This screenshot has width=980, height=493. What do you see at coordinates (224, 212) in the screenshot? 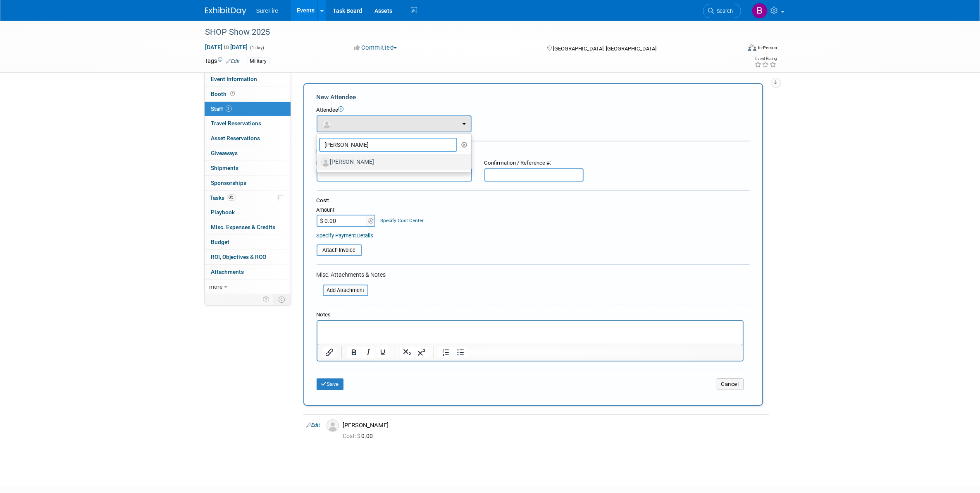
I see `span: Playbook` at bounding box center [224, 212].